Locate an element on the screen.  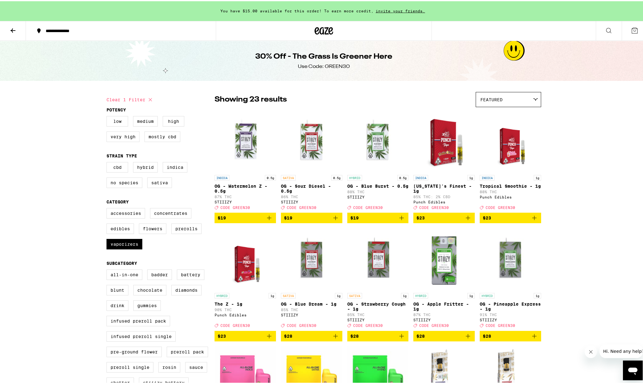
a: Open page for Tropical Smoothie - 1g from Punch Edibles is located at coordinates (510, 160).